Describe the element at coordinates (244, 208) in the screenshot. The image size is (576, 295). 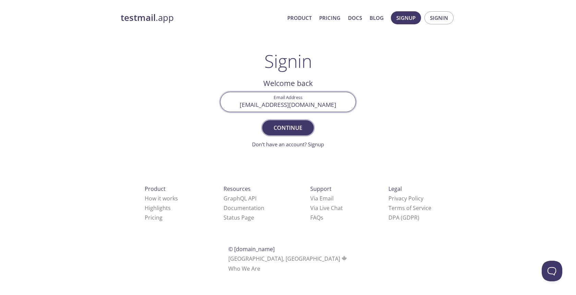
I see `a: Documentation` at that location.